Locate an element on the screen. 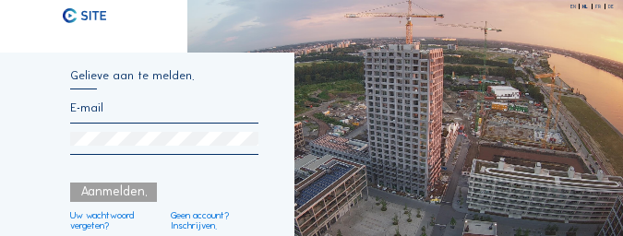  div: Gelieve aan te melden. is located at coordinates (164, 79).